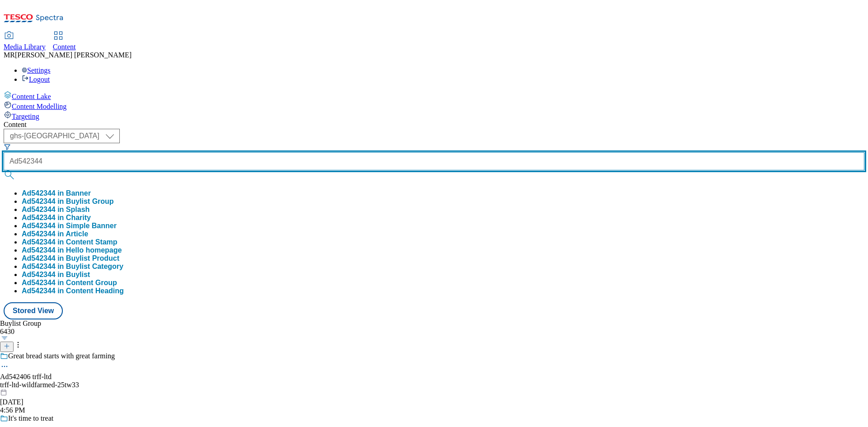 The height and width of the screenshot is (427, 868). What do you see at coordinates (39, 107) in the screenshot?
I see `span: Content Modelling` at bounding box center [39, 107].